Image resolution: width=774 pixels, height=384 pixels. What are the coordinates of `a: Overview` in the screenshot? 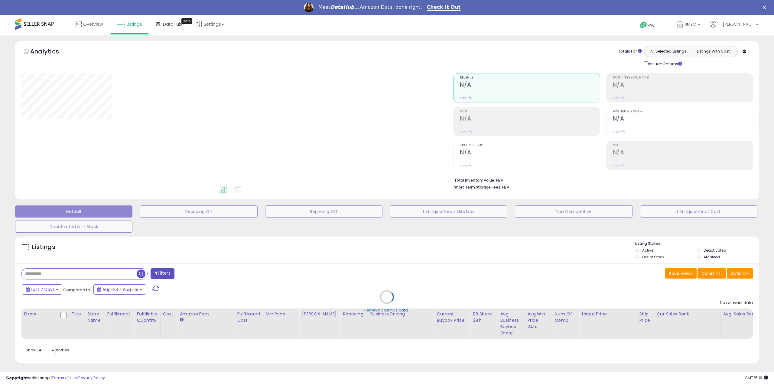 It's located at (89, 24).